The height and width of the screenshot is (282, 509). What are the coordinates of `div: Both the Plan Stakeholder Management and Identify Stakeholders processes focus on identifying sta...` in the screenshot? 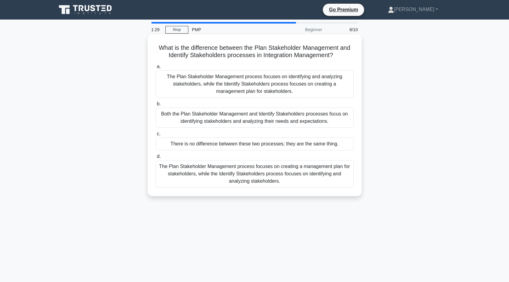 It's located at (255, 118).